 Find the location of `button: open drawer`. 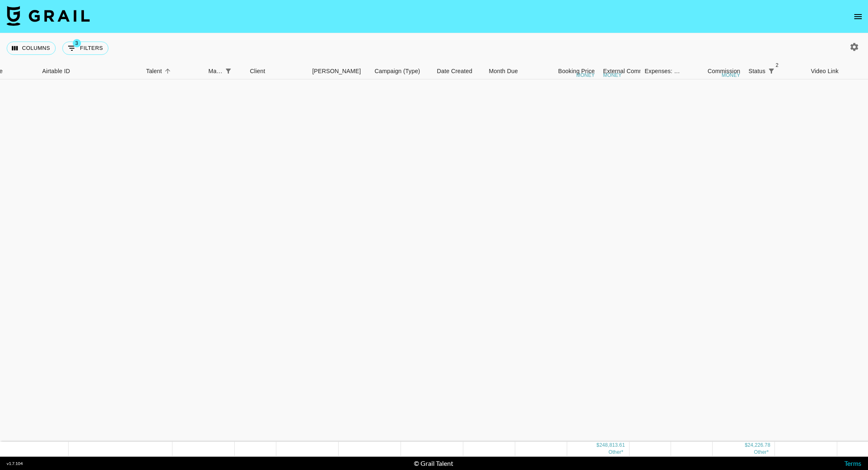

button: open drawer is located at coordinates (858, 17).